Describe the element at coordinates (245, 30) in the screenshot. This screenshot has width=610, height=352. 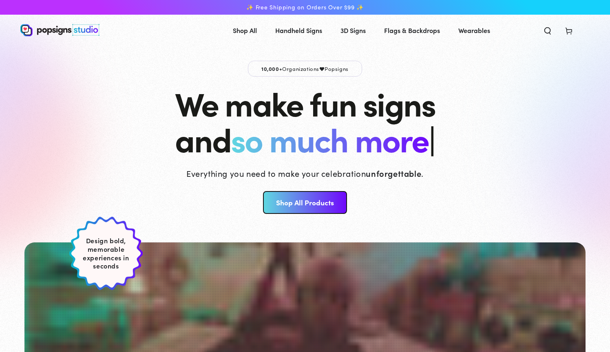
I see `a: Shop All` at that location.